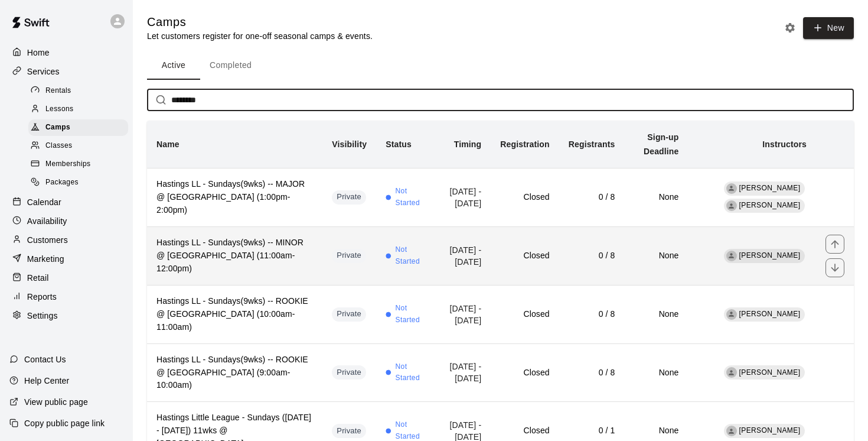 The image size is (868, 441). What do you see at coordinates (592, 431) in the screenshot?
I see `h6: 0 / 1` at bounding box center [592, 431].